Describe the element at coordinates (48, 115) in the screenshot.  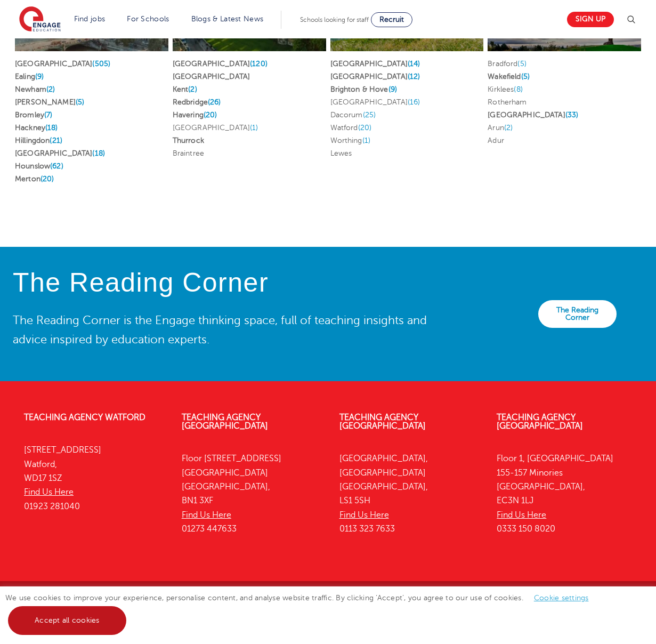
I see `span: (7)` at that location.